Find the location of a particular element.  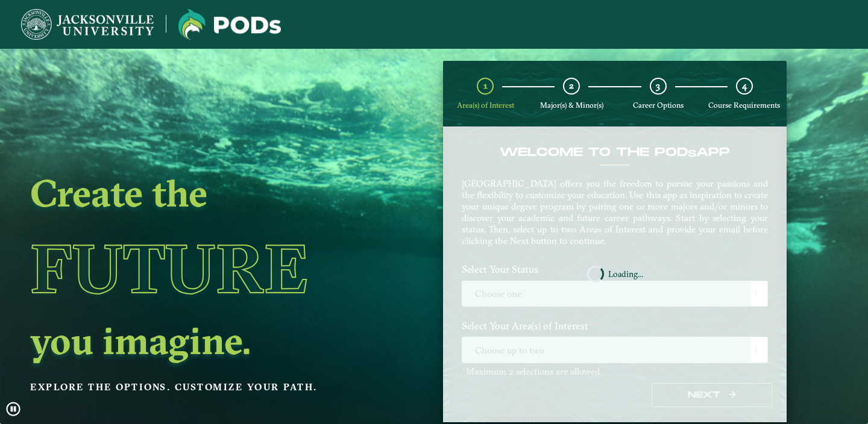

span: Area(s) of Interest is located at coordinates (485, 105).